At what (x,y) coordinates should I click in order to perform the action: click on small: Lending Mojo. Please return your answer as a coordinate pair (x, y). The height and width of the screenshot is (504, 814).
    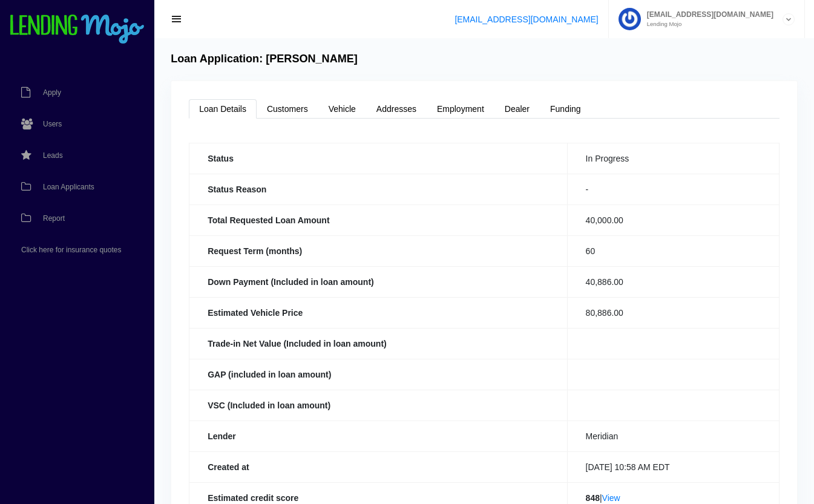
    Looking at the image, I should click on (707, 24).